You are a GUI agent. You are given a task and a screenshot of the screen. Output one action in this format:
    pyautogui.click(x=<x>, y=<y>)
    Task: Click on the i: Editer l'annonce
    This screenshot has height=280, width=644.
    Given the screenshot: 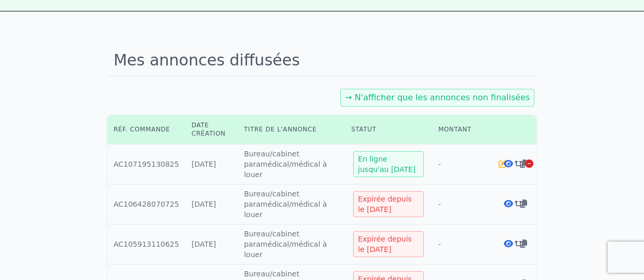 What is the action you would take?
    pyautogui.click(x=503, y=164)
    